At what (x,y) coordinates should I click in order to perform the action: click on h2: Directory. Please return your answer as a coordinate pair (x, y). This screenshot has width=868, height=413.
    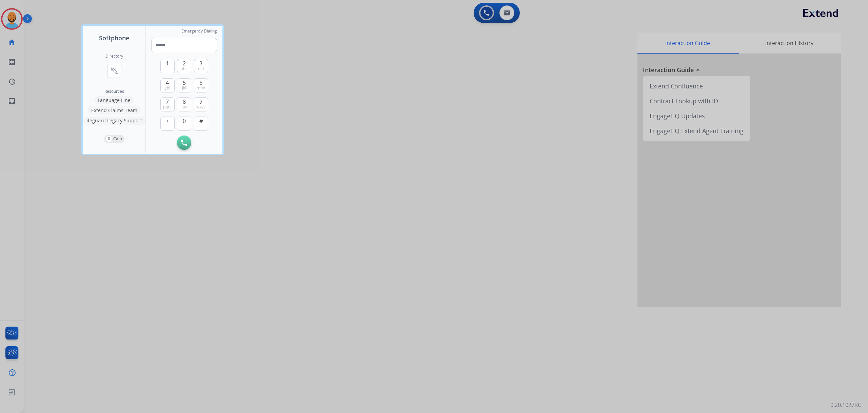
    Looking at the image, I should click on (114, 56).